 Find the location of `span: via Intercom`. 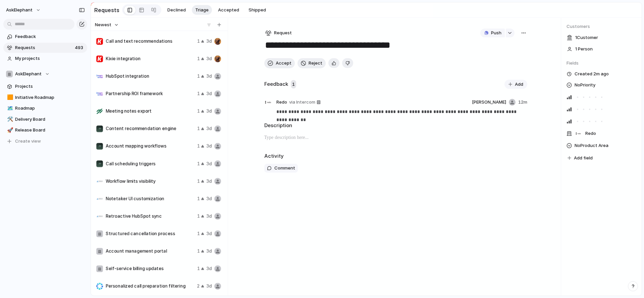

span: via Intercom is located at coordinates (303, 102).